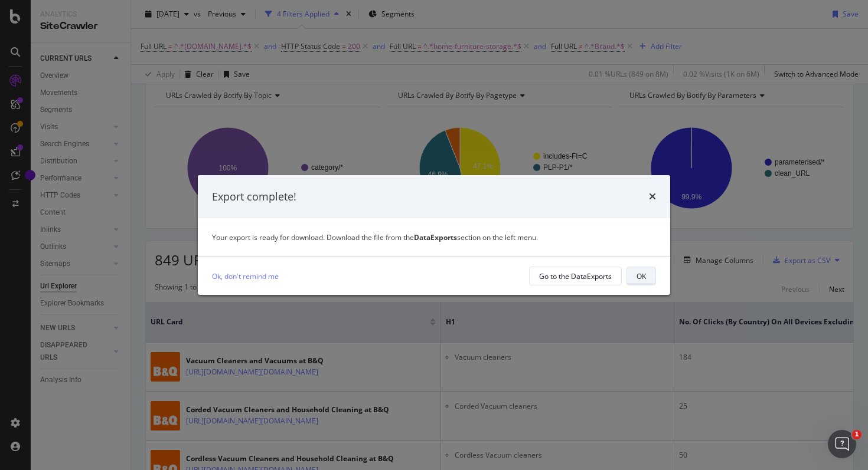  Describe the element at coordinates (857, 435) in the screenshot. I see `span: 1` at that location.